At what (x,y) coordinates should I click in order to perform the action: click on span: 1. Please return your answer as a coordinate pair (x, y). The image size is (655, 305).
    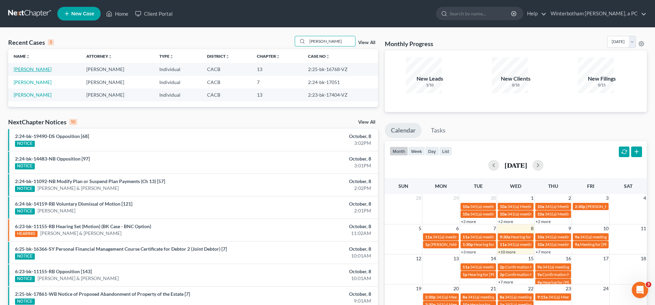
    Looking at the image, I should click on (532, 198).